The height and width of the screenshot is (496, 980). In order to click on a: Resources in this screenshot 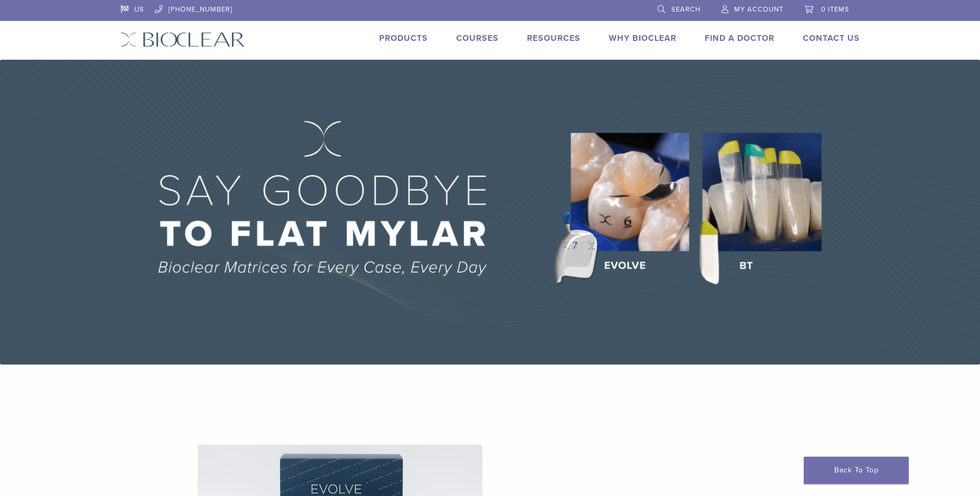, I will do `click(554, 39)`.